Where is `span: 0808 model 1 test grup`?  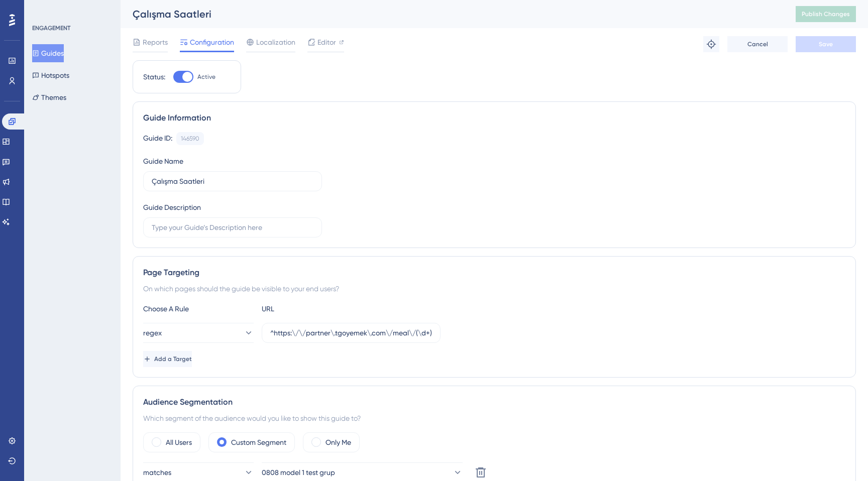 span: 0808 model 1 test grup is located at coordinates (298, 473).